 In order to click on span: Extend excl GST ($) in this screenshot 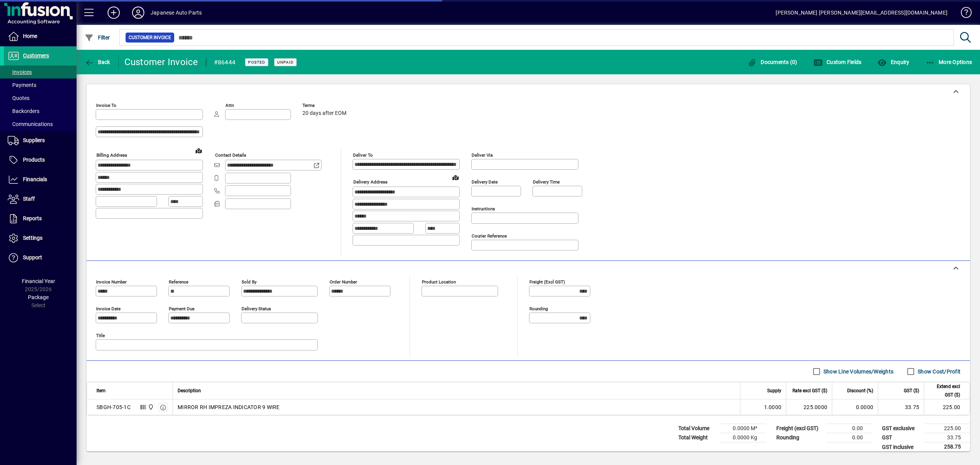, I will do `click(945, 391)`.